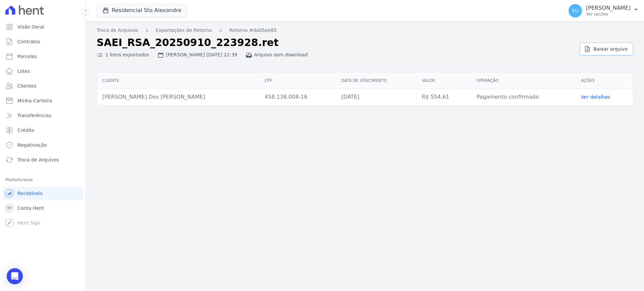  What do you see at coordinates (43, 193) in the screenshot?
I see `a: Recebíveis` at bounding box center [43, 193].